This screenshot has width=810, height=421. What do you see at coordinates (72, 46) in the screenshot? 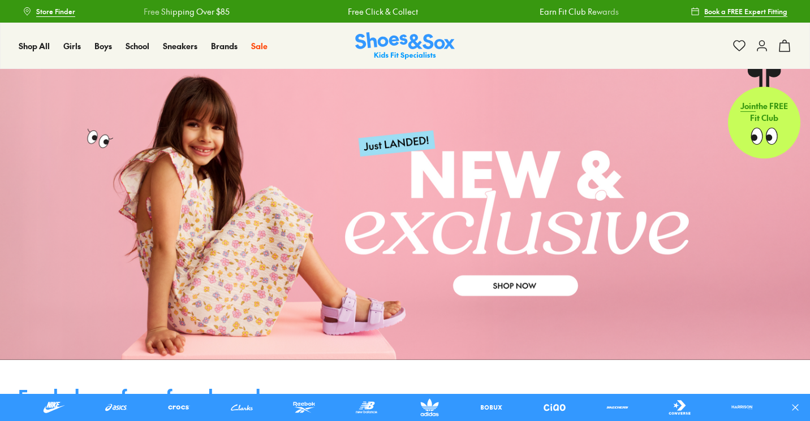
I see `a: Girls` at bounding box center [72, 46].